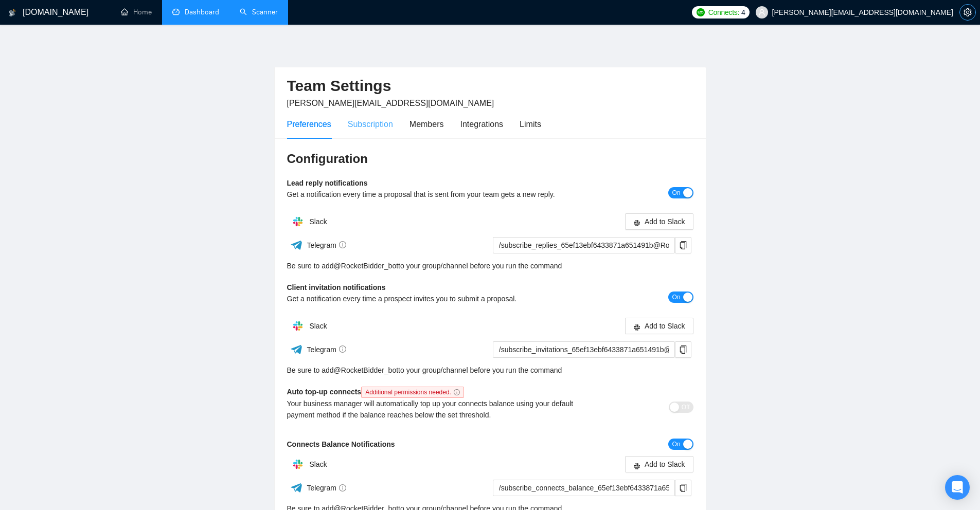  I want to click on div: Limits, so click(530, 124).